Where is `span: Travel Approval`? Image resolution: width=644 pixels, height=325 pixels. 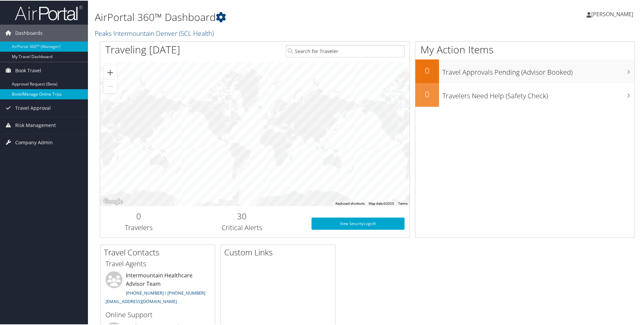
span: Travel Approval is located at coordinates (33, 107).